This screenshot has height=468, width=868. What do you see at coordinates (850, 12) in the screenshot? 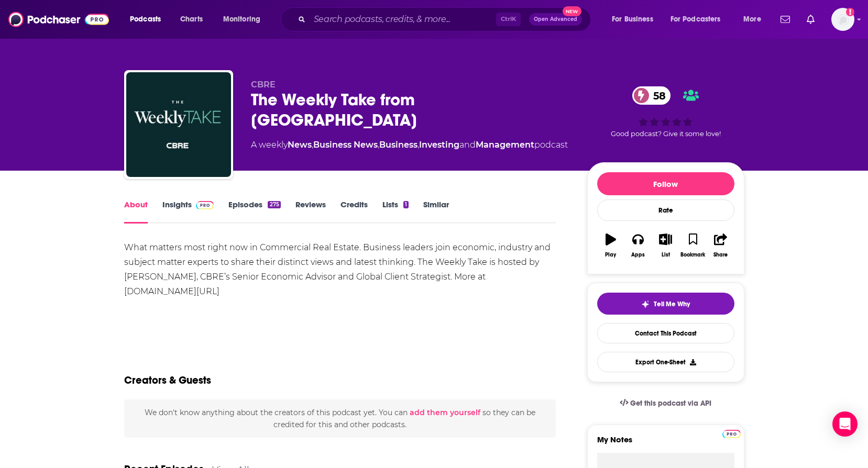
I see `svg: Add a profile image` at bounding box center [850, 12].